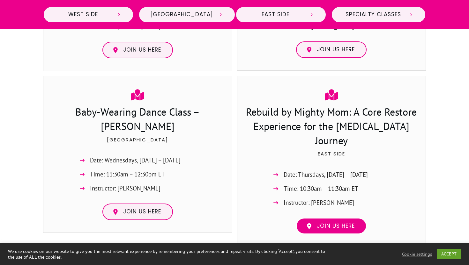  Describe the element at coordinates (166, 254) in the screenshot. I see `div: We use cookies on our website to give you the most relevant experience by remembering your prefer...` at that location.